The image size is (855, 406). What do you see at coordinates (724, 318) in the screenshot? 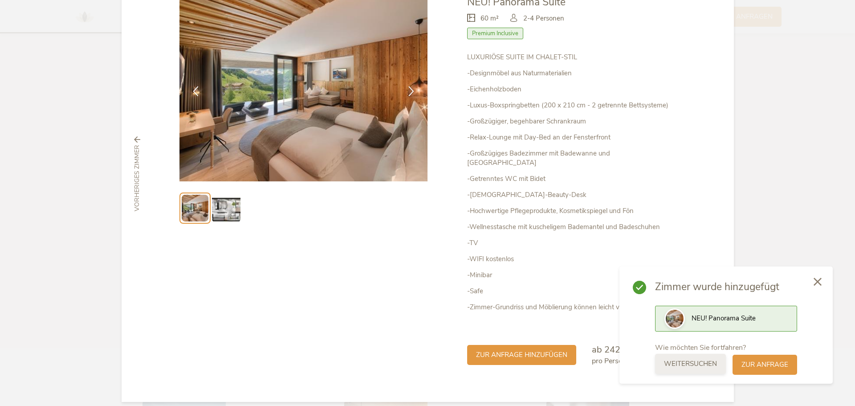
I see `span: NEU! Panorama Suite` at bounding box center [724, 318].